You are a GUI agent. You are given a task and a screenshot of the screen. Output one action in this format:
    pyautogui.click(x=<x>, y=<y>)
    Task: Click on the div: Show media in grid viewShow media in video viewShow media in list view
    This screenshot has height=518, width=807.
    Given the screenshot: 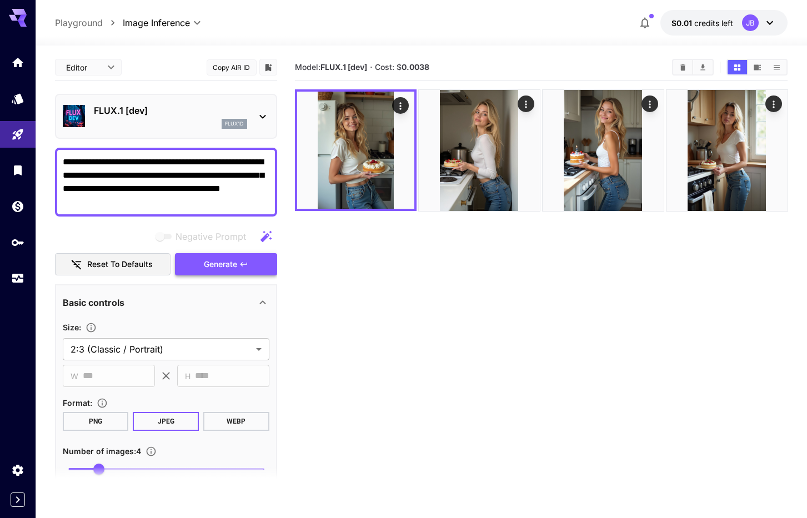 What is the action you would take?
    pyautogui.click(x=757, y=67)
    